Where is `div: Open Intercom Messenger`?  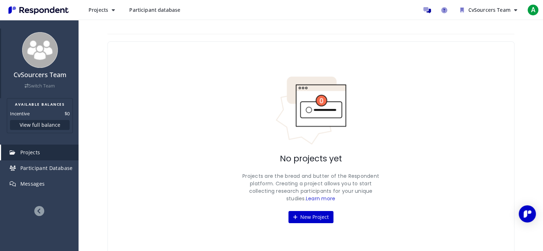
div: Open Intercom Messenger is located at coordinates (527, 214).